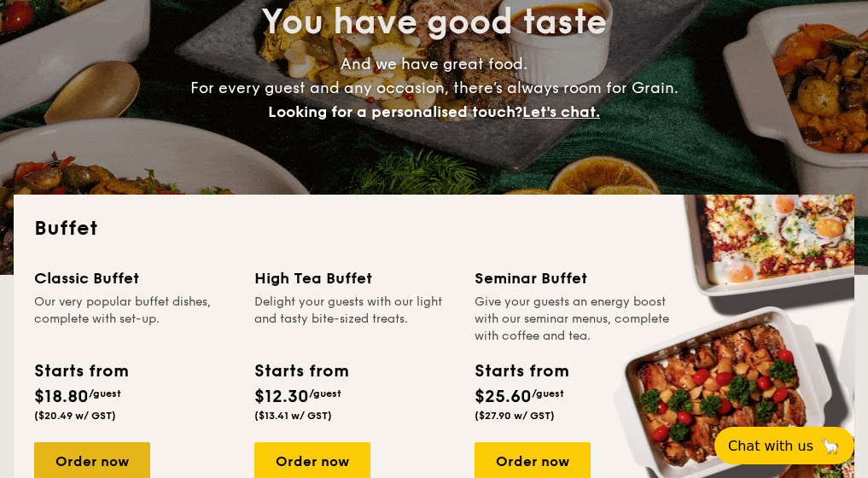  I want to click on span: Chat with us, so click(771, 445).